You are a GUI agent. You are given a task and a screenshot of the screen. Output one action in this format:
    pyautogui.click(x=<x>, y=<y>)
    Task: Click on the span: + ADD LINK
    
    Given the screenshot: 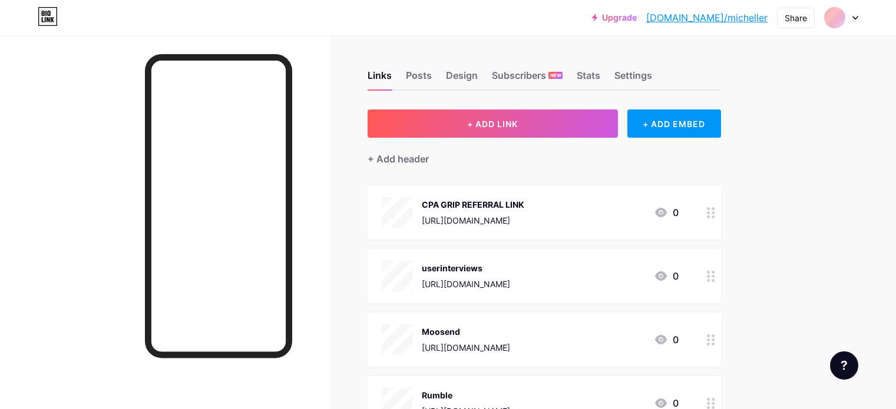 What is the action you would take?
    pyautogui.click(x=492, y=124)
    